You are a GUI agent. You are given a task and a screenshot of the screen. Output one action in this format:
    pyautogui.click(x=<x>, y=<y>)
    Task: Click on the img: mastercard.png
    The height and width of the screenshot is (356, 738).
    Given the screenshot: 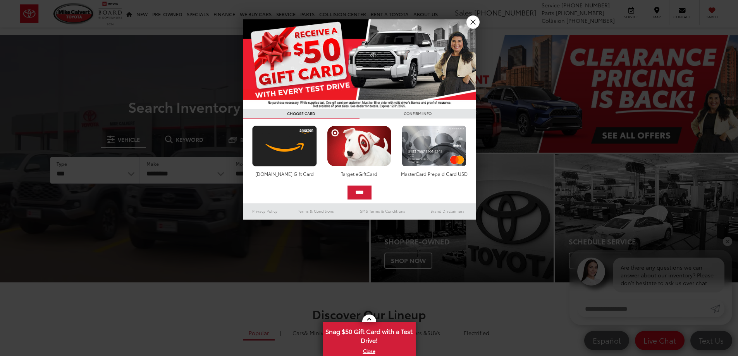 What is the action you would take?
    pyautogui.click(x=434, y=146)
    